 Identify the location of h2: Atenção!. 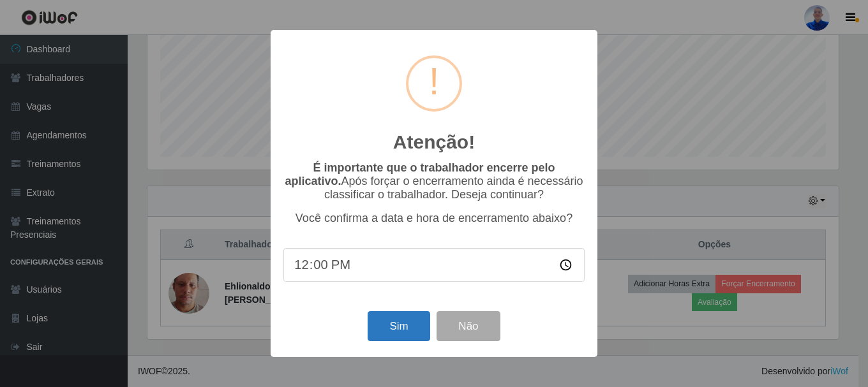
(434, 142).